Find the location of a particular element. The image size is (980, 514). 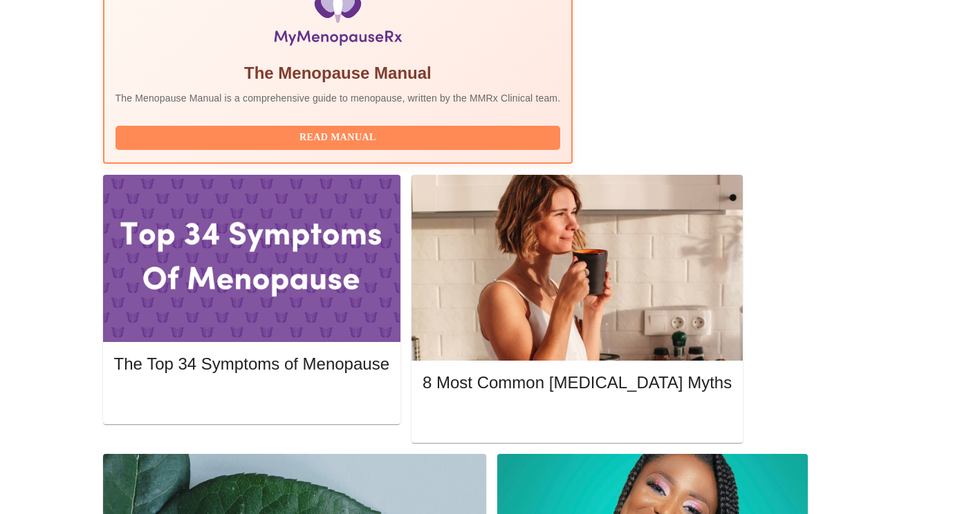

button: Read Manual is located at coordinates (339, 138).